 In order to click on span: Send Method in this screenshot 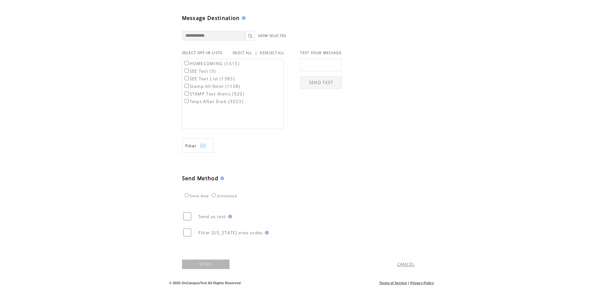, I will do `click(200, 179)`.